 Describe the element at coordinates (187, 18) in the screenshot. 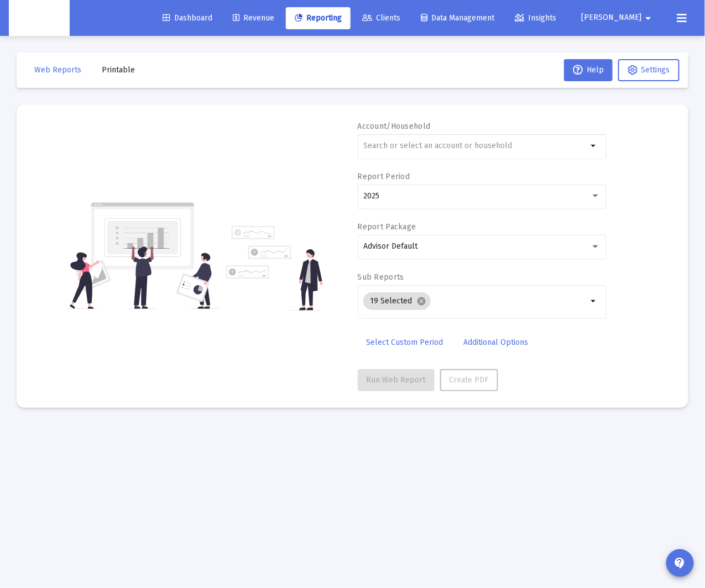

I see `a: Dashboard` at that location.